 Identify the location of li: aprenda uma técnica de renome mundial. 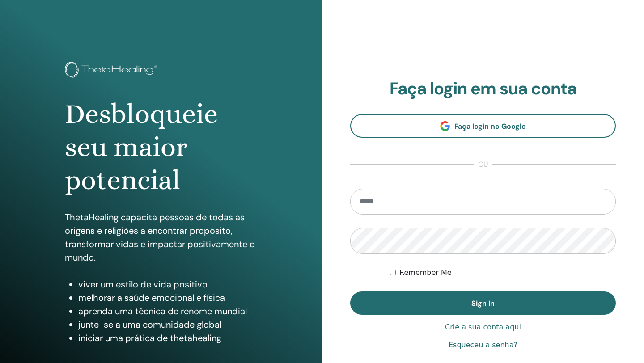
(168, 311).